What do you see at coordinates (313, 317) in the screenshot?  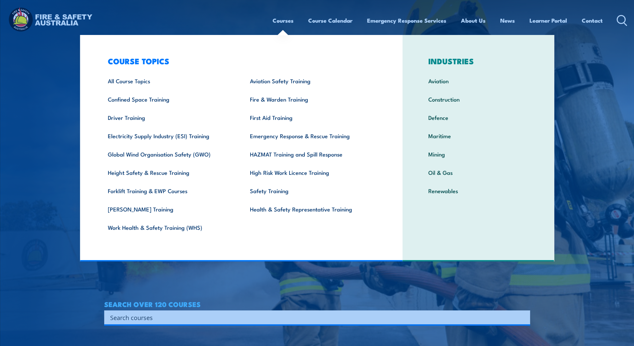 I see `input: Search input` at bounding box center [313, 317].